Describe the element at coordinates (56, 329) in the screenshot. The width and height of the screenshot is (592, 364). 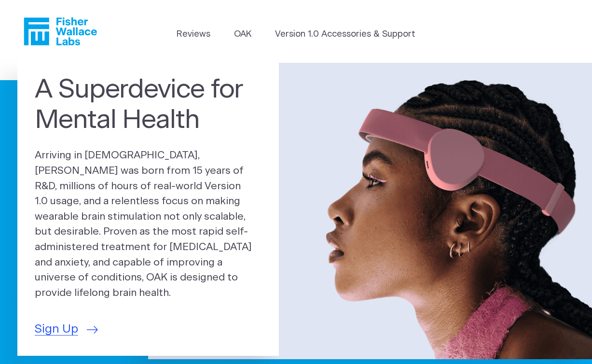
I see `span: Sign Up` at that location.